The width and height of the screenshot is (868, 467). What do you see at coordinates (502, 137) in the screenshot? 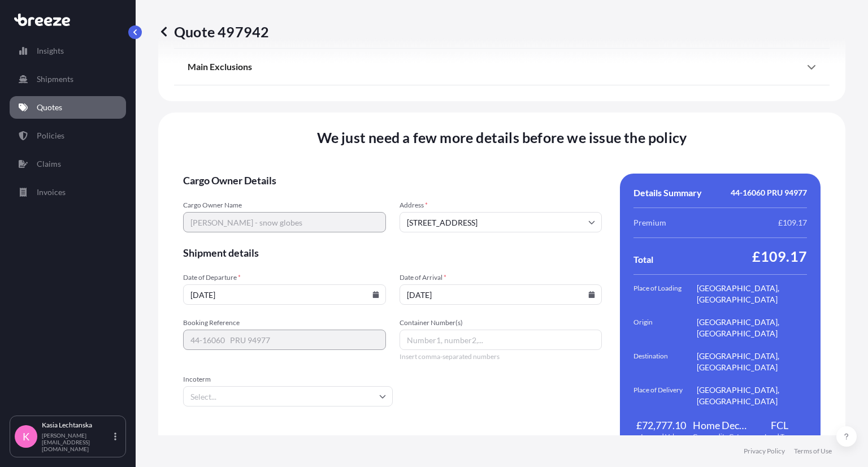
I see `span: We just need a few more details before we issue the policy` at bounding box center [502, 137].